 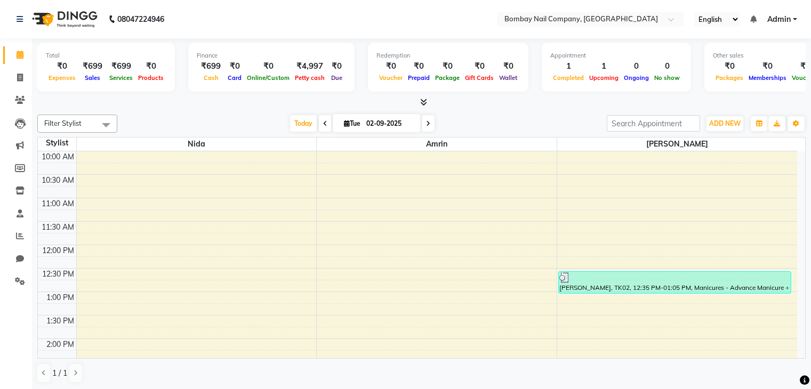 What do you see at coordinates (779, 19) in the screenshot?
I see `span: Admin` at bounding box center [779, 19].